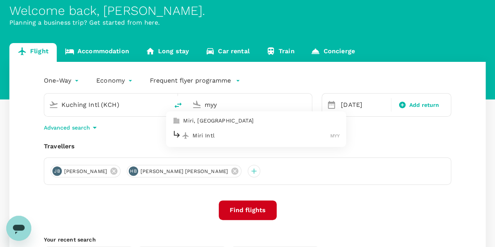 The image size is (495, 247). What do you see at coordinates (247, 146) in the screenshot?
I see `div: Travellers` at bounding box center [247, 146].